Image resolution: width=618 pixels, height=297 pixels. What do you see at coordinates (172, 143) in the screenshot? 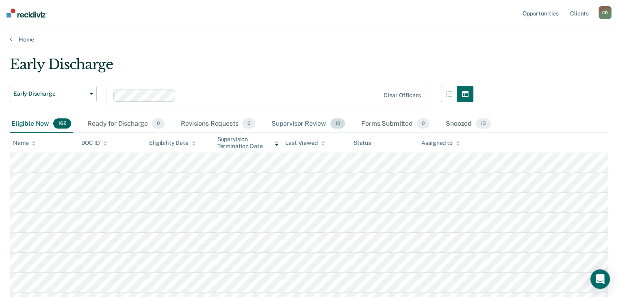
I see `div: Eligibility Date` at bounding box center [172, 143].